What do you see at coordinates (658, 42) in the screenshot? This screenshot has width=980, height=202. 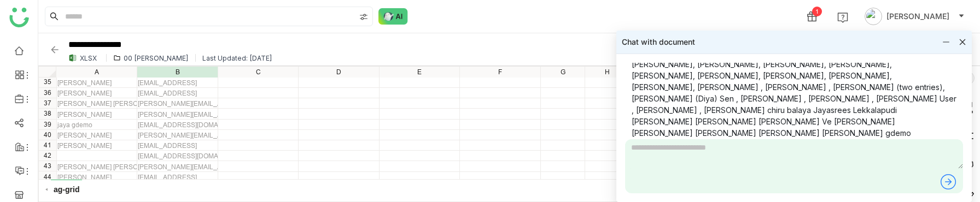 I see `div: Chat with document` at bounding box center [658, 42].